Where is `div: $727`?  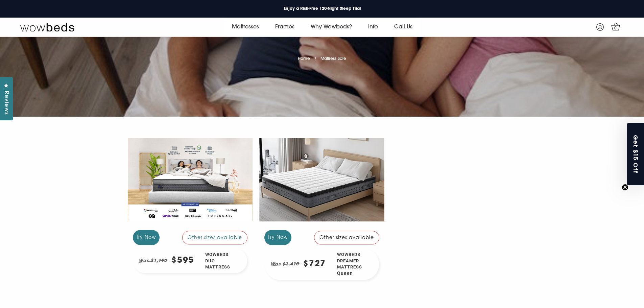 div: $727 is located at coordinates (315, 264).